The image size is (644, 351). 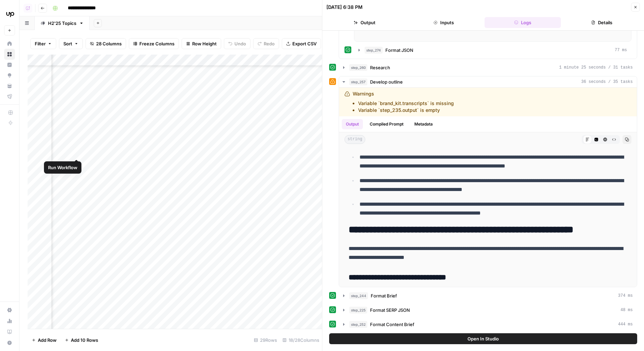 I want to click on span: 77 ms, so click(x=621, y=50).